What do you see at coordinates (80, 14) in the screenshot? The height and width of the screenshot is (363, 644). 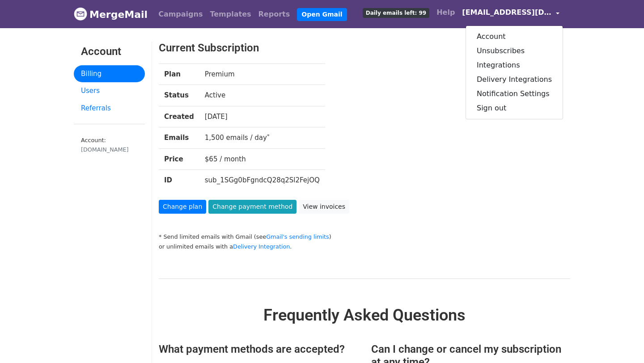 I see `img: MergeMail logo` at bounding box center [80, 14].